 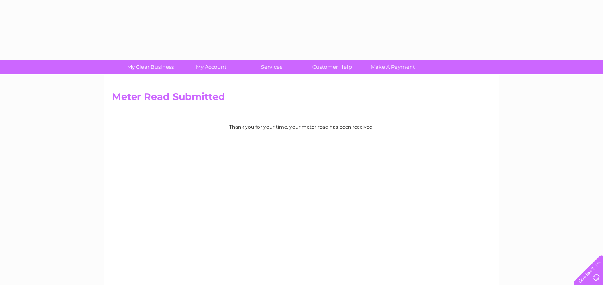 I want to click on h2: Meter Read Submitted, so click(x=302, y=99).